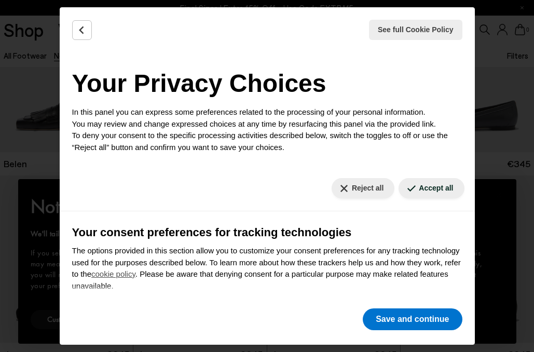 The height and width of the screenshot is (352, 534). Describe the element at coordinates (267, 268) in the screenshot. I see `p: The options provided in this section allow you to customize your consent preferences for any trac...` at that location.